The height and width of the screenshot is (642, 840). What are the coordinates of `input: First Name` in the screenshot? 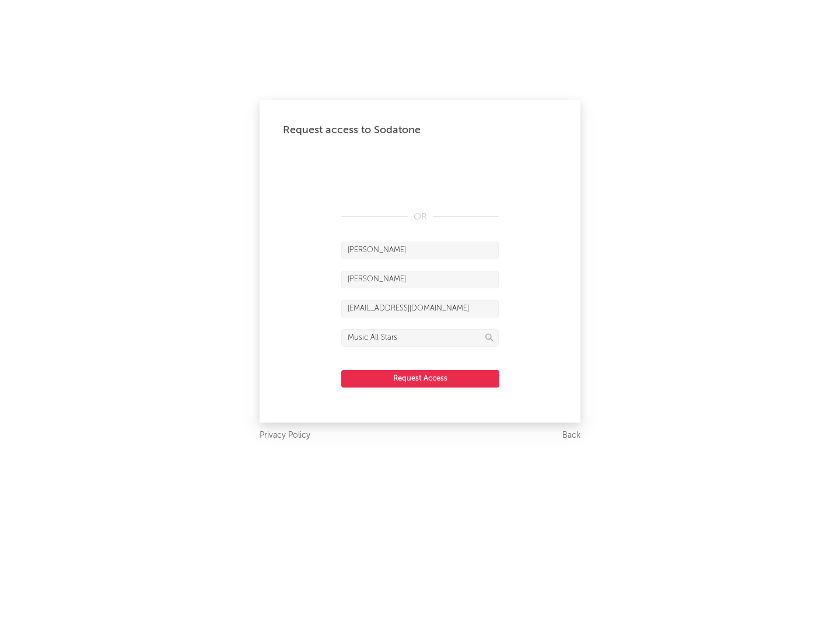 It's located at (420, 251).